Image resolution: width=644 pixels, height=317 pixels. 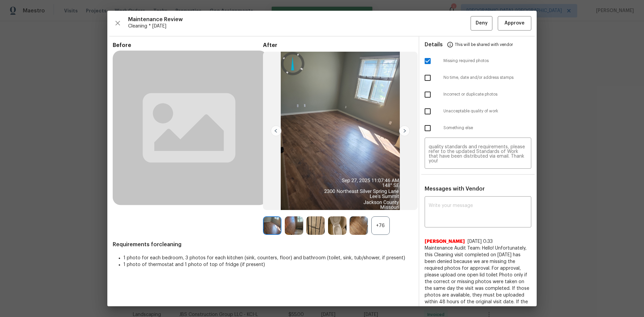 I want to click on span: Maintenance Review, so click(x=299, y=20).